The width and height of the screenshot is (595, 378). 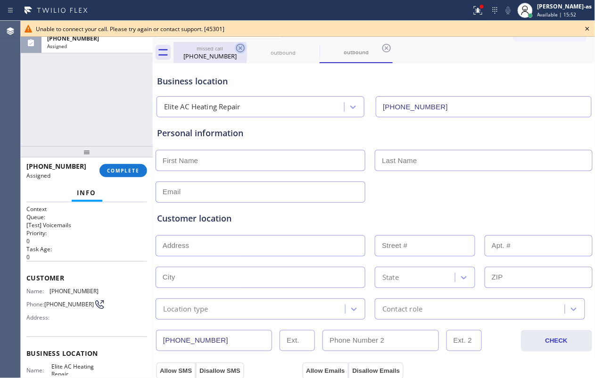 I want to click on div: missed call, so click(x=210, y=48).